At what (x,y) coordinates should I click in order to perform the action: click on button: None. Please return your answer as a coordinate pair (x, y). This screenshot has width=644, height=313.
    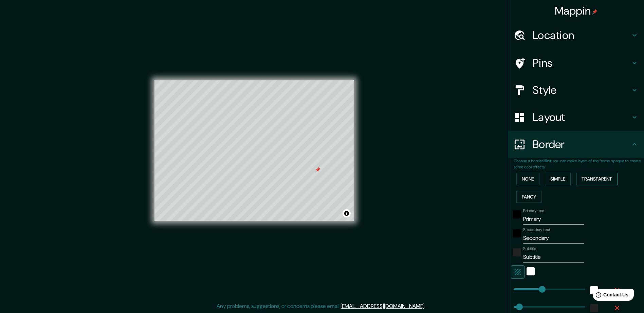
    Looking at the image, I should click on (528, 179).